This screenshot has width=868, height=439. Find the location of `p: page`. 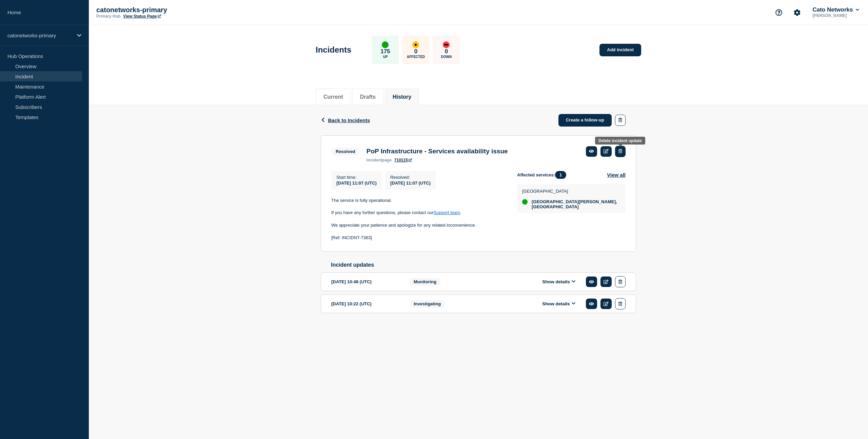

p: page is located at coordinates (379, 160).